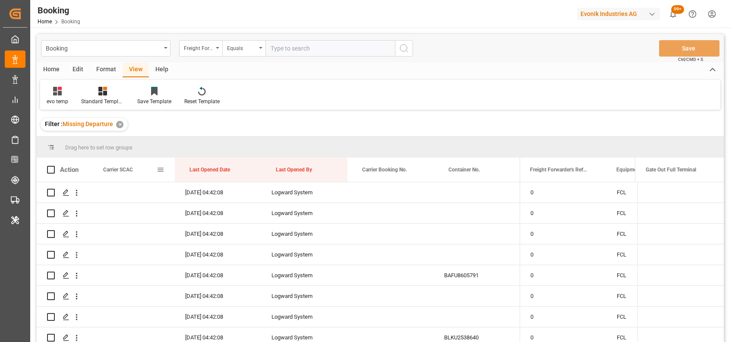 The image size is (732, 342). I want to click on div: Edit, so click(78, 70).